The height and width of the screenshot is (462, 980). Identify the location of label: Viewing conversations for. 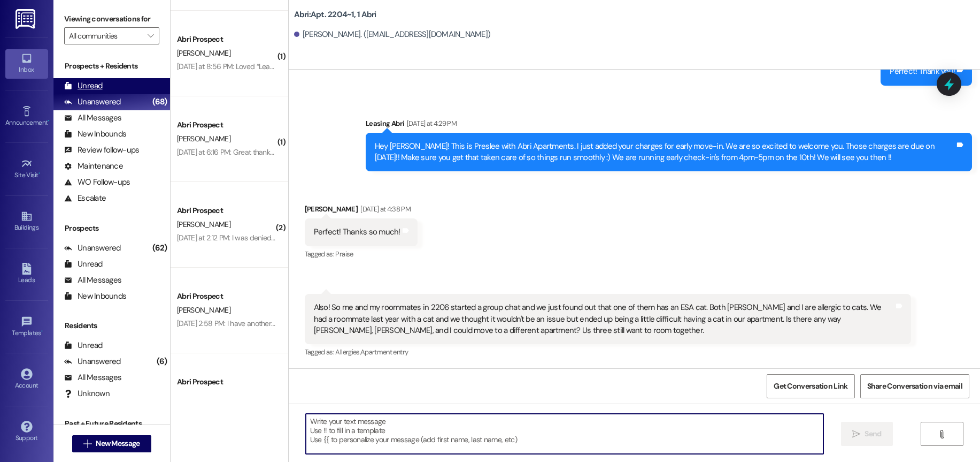
(112, 19).